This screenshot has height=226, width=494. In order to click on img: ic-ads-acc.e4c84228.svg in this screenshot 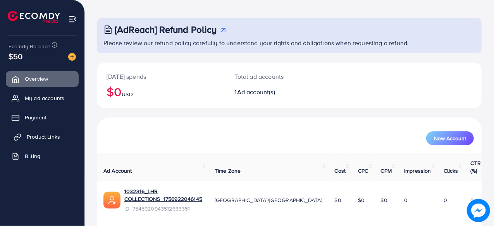, I will do `click(112, 201)`.